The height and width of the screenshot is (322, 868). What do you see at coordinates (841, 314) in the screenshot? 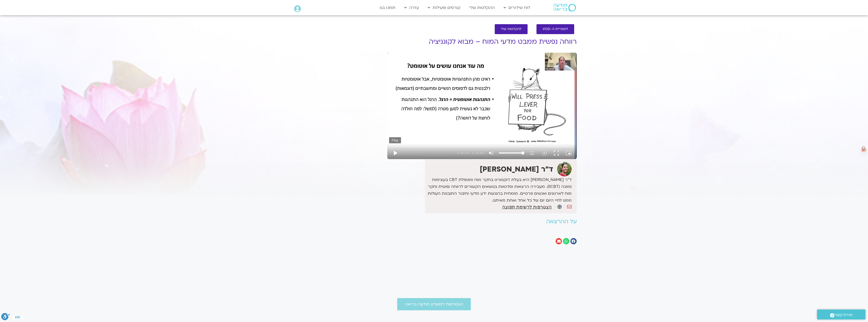
I see `a: יצירת קשר` at bounding box center [841, 314].